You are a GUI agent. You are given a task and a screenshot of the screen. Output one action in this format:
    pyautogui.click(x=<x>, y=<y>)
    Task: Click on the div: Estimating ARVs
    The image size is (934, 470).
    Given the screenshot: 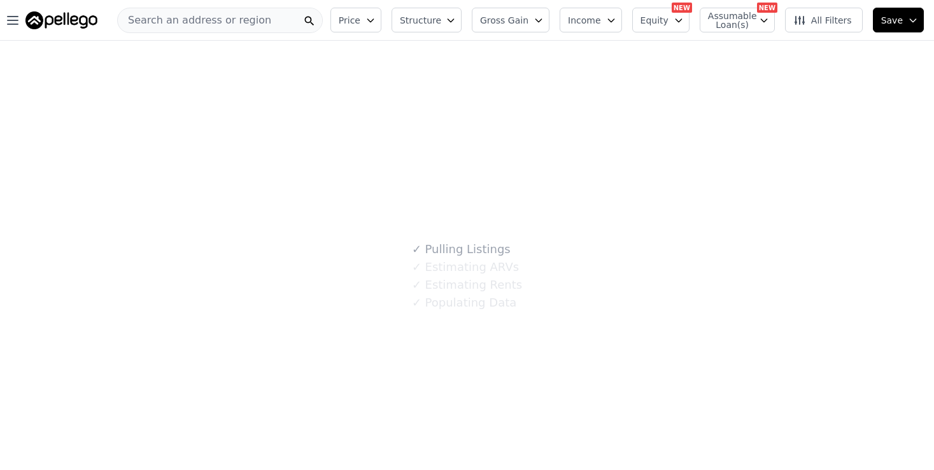 What is the action you would take?
    pyautogui.click(x=465, y=267)
    